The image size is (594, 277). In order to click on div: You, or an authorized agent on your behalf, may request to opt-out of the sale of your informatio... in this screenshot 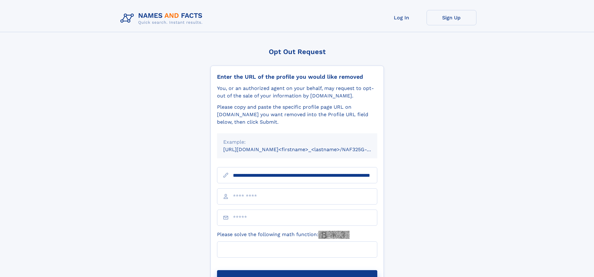, I will do `click(297, 92)`.